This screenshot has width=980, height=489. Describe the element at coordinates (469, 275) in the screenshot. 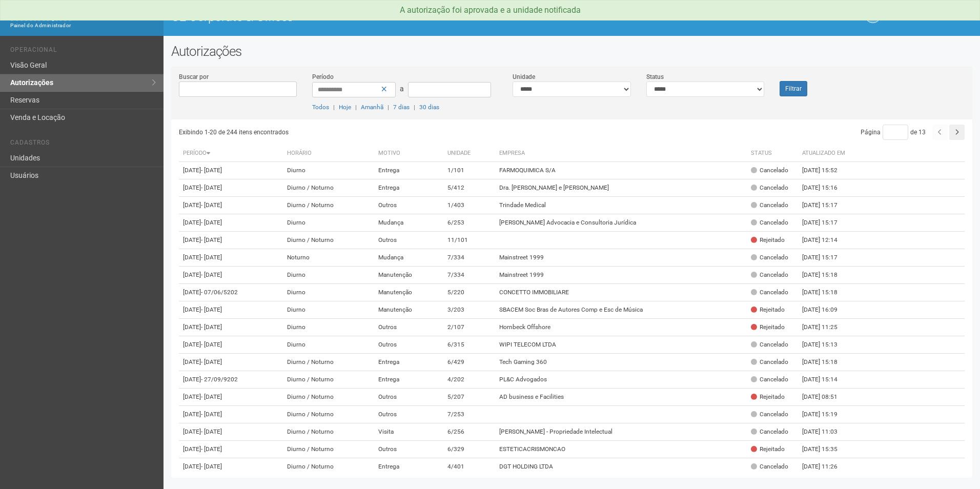

I see `td: 7/334` at that location.